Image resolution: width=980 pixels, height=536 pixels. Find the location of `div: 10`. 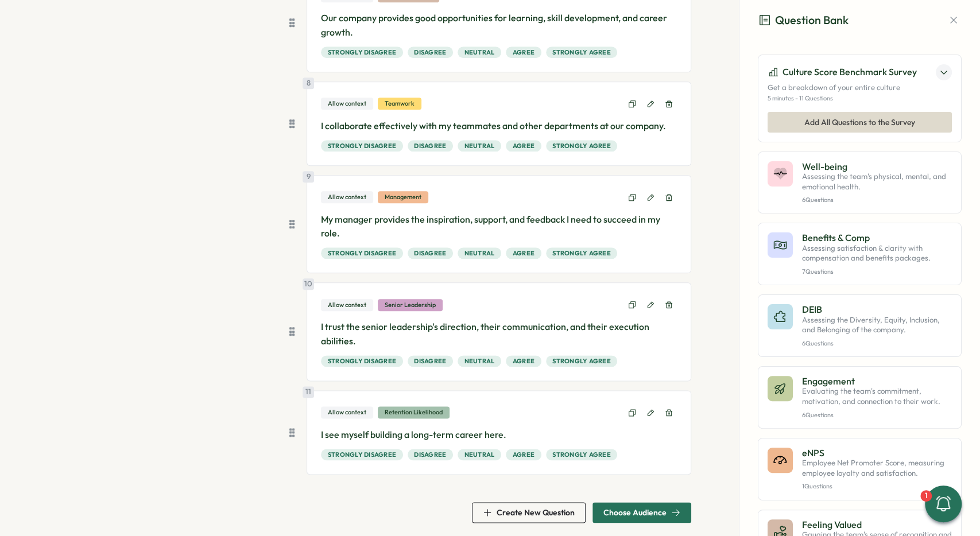

div: 10 is located at coordinates (308, 284).